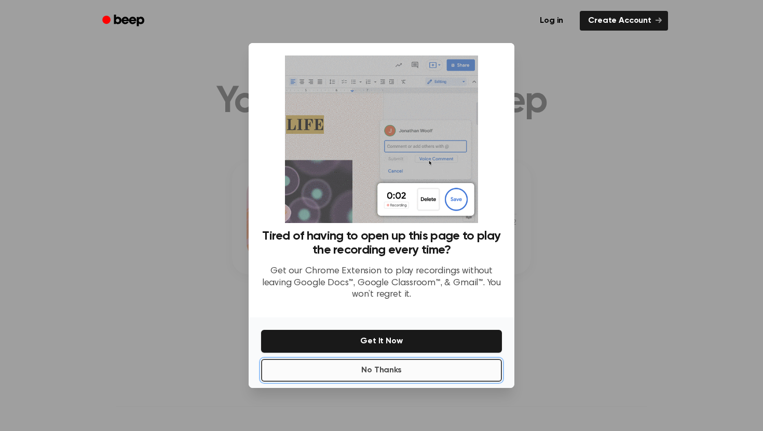 The height and width of the screenshot is (431, 763). What do you see at coordinates (624, 21) in the screenshot?
I see `a: Create Account` at bounding box center [624, 21].